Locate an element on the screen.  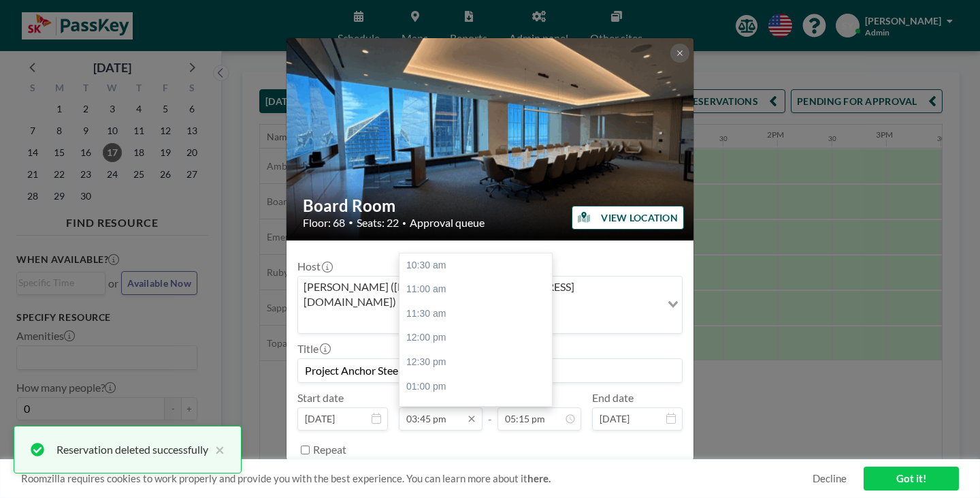
div: 12:00 pm is located at coordinates (479, 338).